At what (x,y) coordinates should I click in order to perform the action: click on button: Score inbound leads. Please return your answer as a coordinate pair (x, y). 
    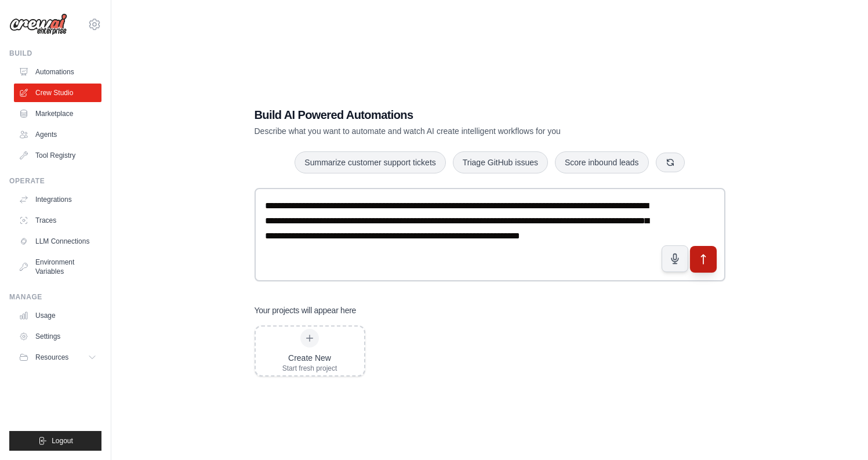
    Looking at the image, I should click on (602, 163).